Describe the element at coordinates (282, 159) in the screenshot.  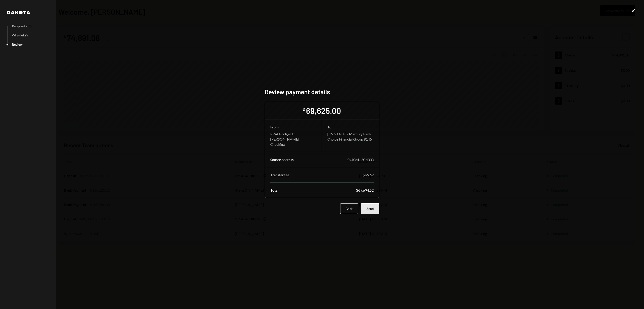
I see `div: Source address` at that location.